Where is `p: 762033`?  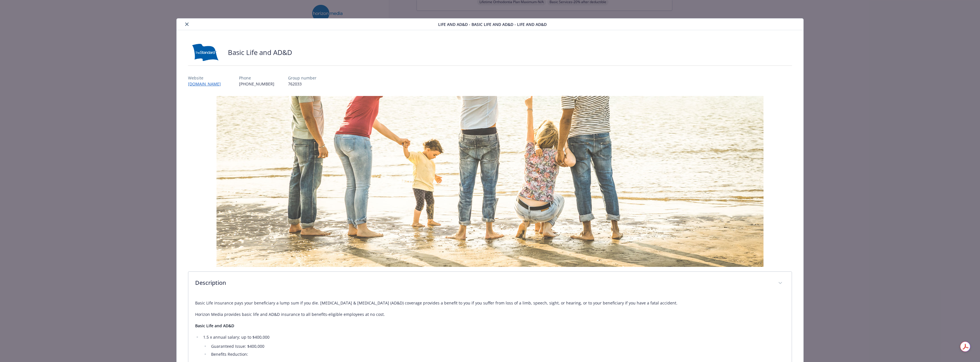 p: 762033 is located at coordinates (302, 84).